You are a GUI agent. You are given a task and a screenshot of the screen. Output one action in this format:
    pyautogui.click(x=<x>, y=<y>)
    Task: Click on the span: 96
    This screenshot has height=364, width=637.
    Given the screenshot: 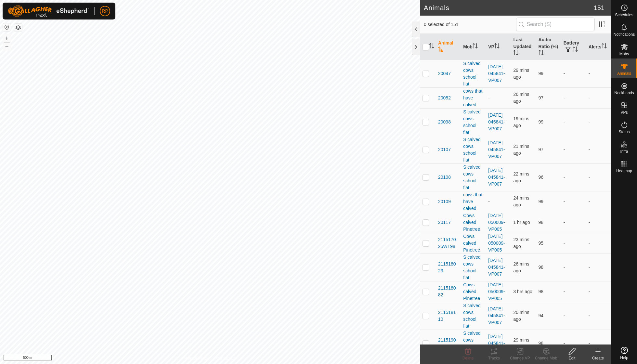 What is the action you would take?
    pyautogui.click(x=541, y=177)
    